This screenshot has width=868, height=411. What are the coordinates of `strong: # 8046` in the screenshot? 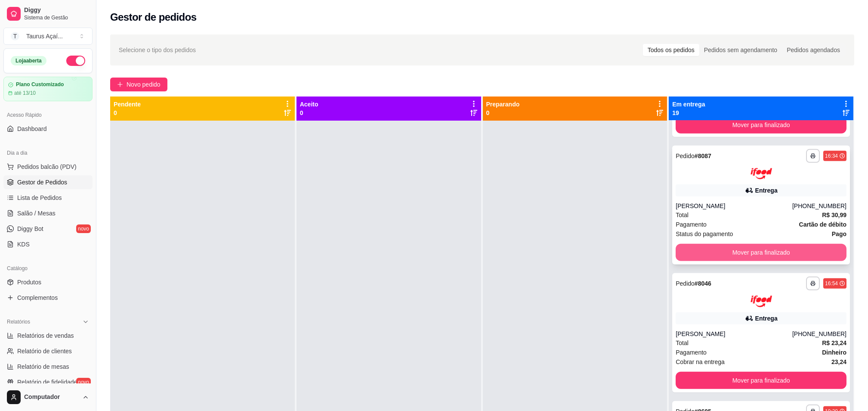 It's located at (703, 283).